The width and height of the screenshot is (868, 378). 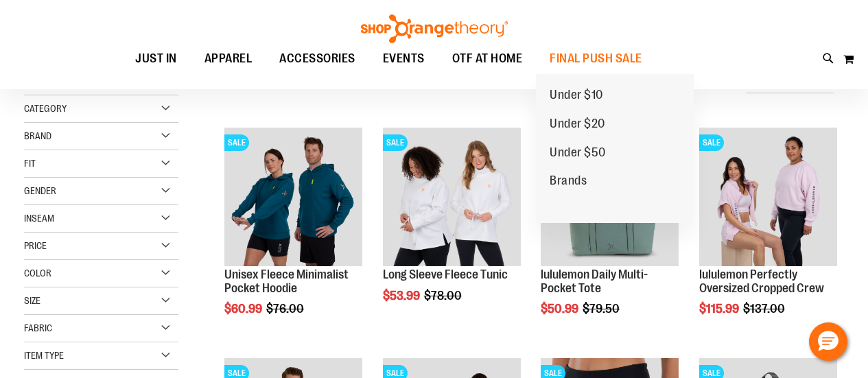 What do you see at coordinates (444, 295) in the screenshot?
I see `span: $78.00` at bounding box center [444, 295].